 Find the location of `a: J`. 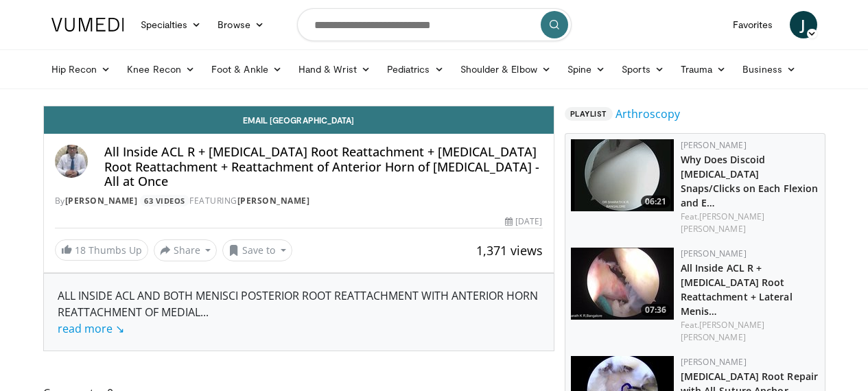

a: J is located at coordinates (803, 24).